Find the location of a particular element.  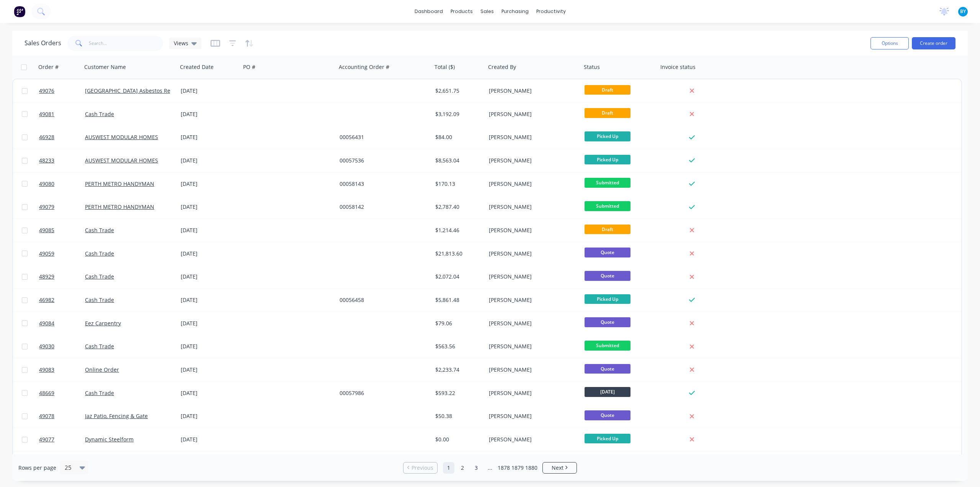

input: Search... is located at coordinates (126, 43).